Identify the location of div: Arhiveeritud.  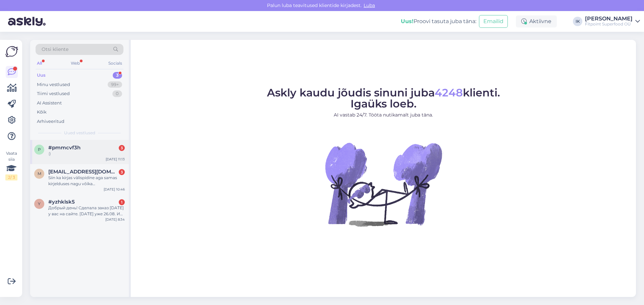
(51, 121).